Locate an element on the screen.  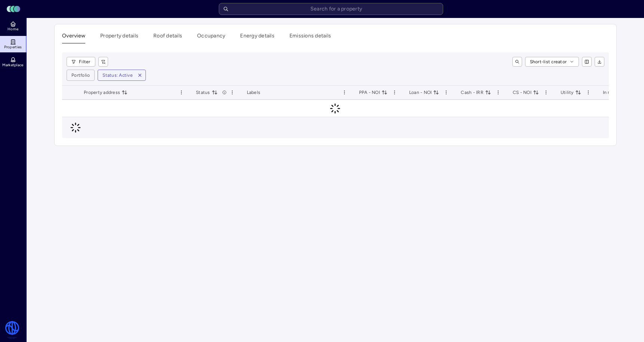
span: Home is located at coordinates (12, 29).